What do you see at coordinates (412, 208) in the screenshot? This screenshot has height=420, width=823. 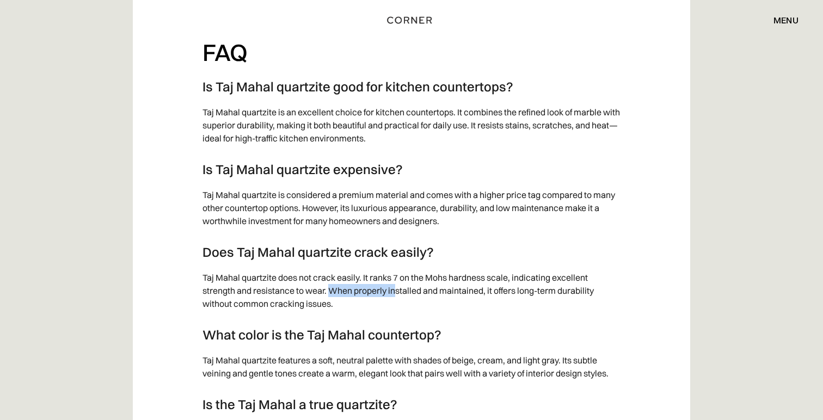 I see `p: Taj Mahal quartzite is considered a premium material and comes with a higher price tag compared t...` at bounding box center [412, 208].